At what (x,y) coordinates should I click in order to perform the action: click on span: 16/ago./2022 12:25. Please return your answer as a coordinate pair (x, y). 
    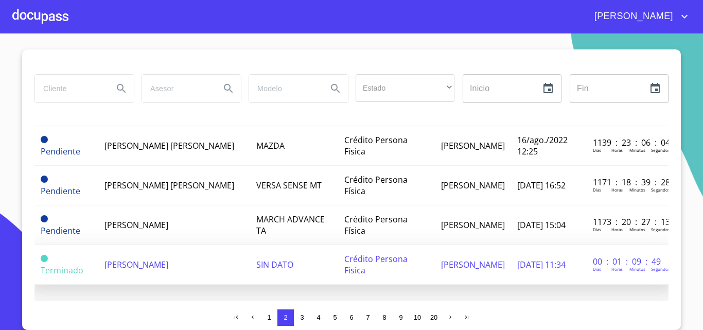
    Looking at the image, I should click on (542, 146).